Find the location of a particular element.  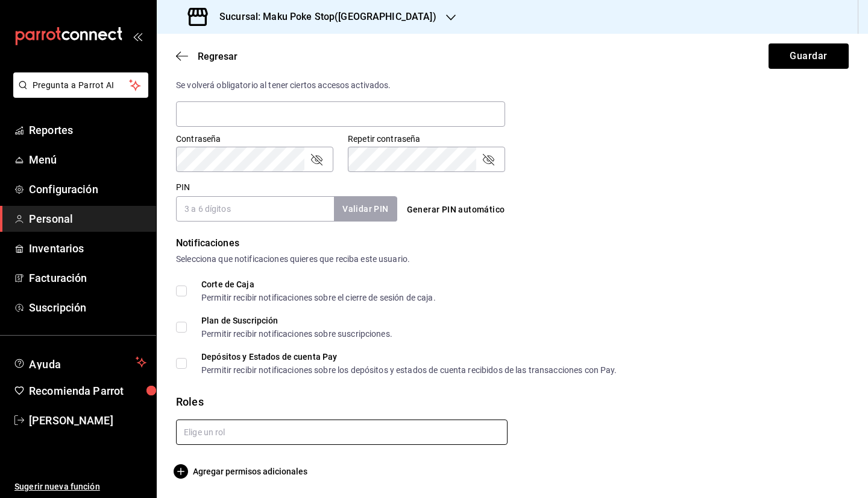

button: Guardar is located at coordinates (808, 56).